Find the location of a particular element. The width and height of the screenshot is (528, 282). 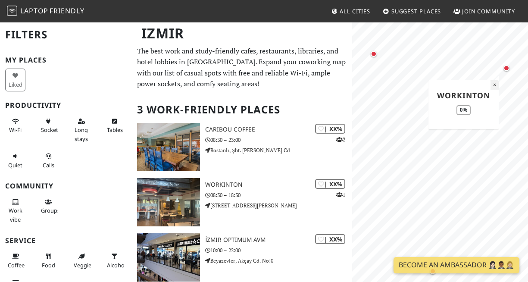

span: All Cities is located at coordinates (354, 11).